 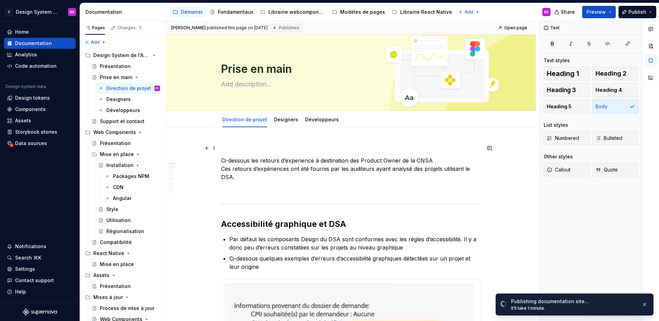 I want to click on a: Angular, so click(x=132, y=198).